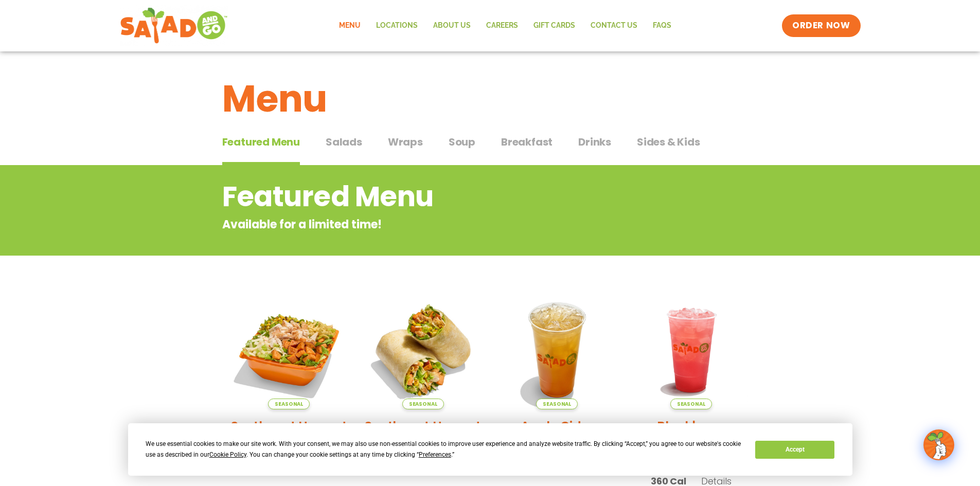 This screenshot has width=980, height=486. What do you see at coordinates (174, 26) in the screenshot?
I see `img: new-SAG-logo-768×292` at bounding box center [174, 26].